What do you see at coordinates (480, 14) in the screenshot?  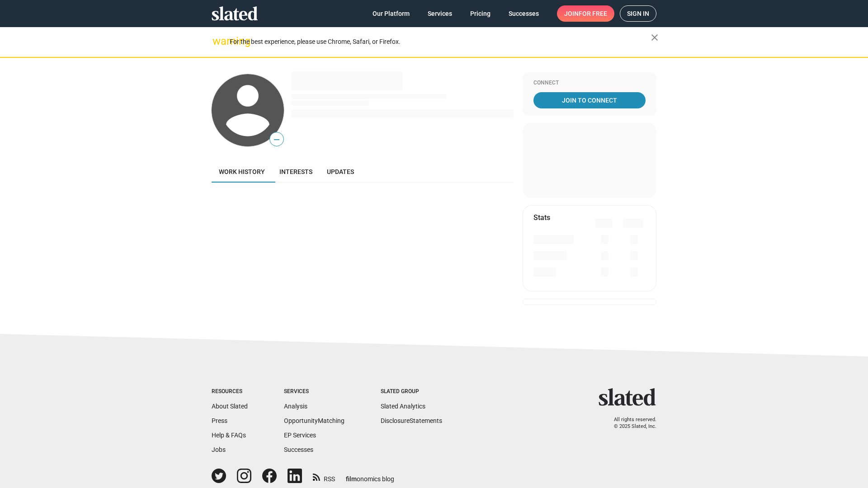 I see `span: Pricing` at bounding box center [480, 14].